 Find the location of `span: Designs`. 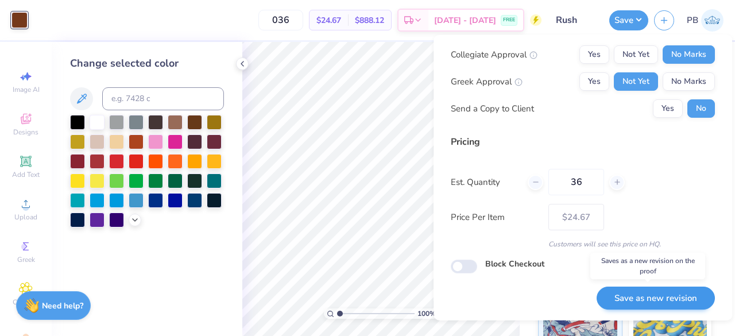

span: Designs is located at coordinates (26, 132).